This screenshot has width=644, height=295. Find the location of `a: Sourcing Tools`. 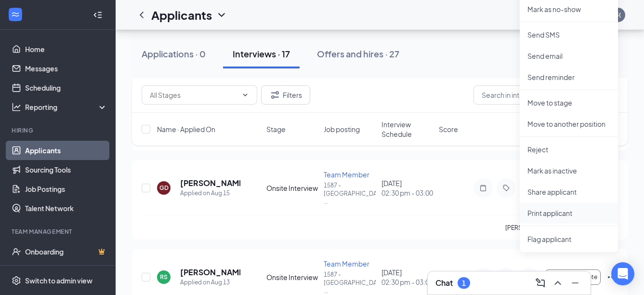

a: Sourcing Tools is located at coordinates (66, 170).